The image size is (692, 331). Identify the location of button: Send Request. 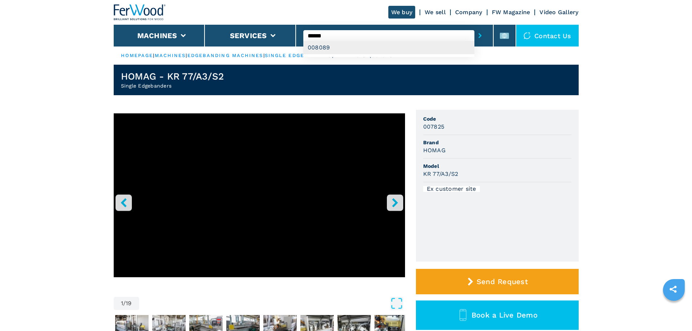
(497, 282).